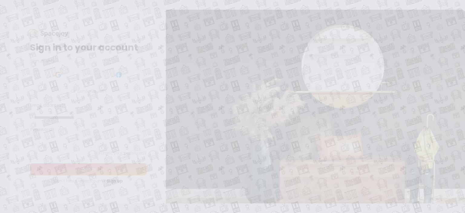  Describe the element at coordinates (88, 153) in the screenshot. I see `a: Forgot your password?` at that location.